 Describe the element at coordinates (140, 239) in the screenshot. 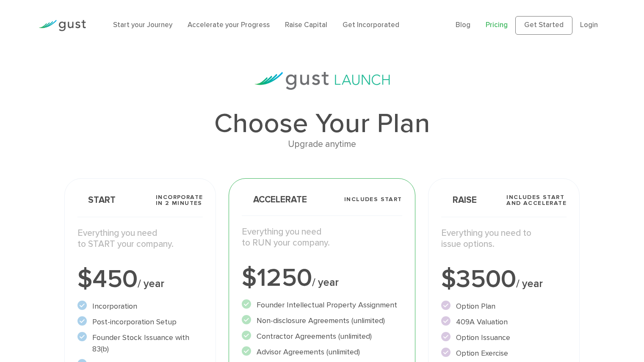

I see `p: Everything you need to START your company.` at that location.